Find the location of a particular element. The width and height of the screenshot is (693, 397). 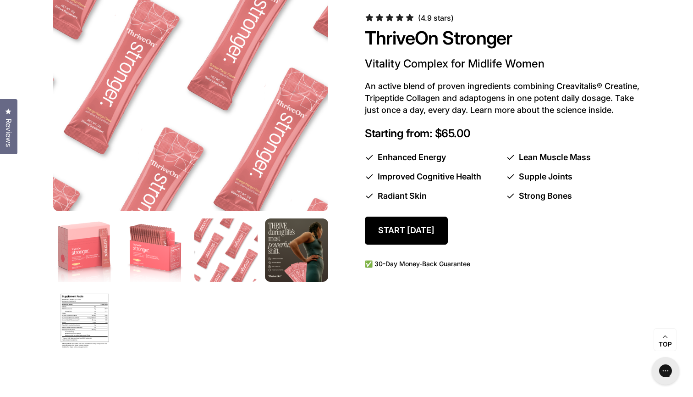

img: Multiple pink 'ThriveOn Stronger' packets arranged on a white background is located at coordinates (226, 250).